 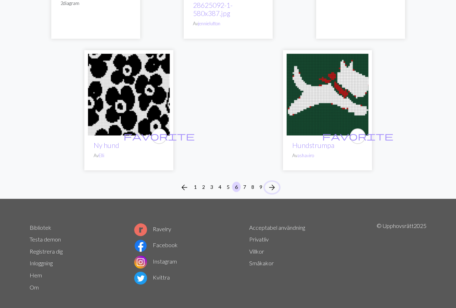 I want to click on a: Bibliotek, so click(x=40, y=227).